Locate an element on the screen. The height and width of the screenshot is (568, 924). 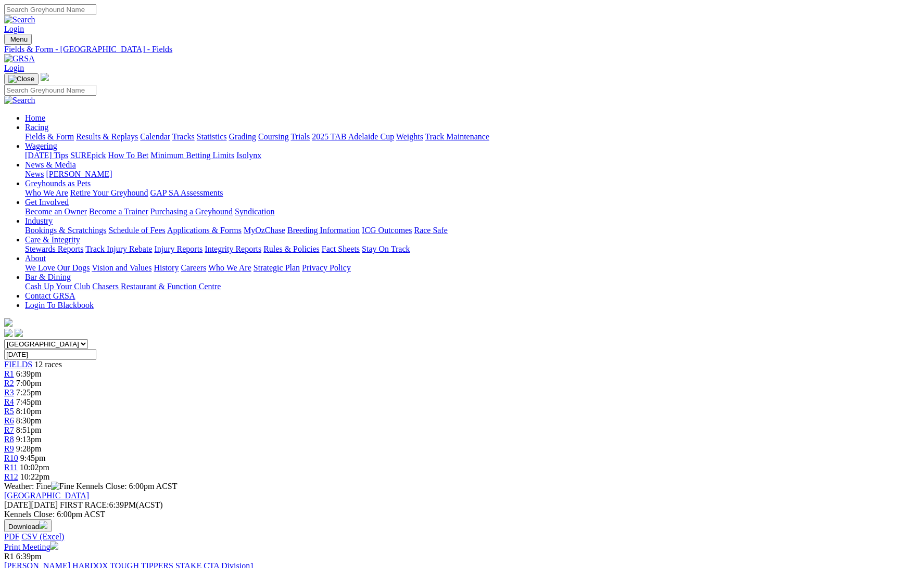
a: Injury Reports is located at coordinates (178, 249).